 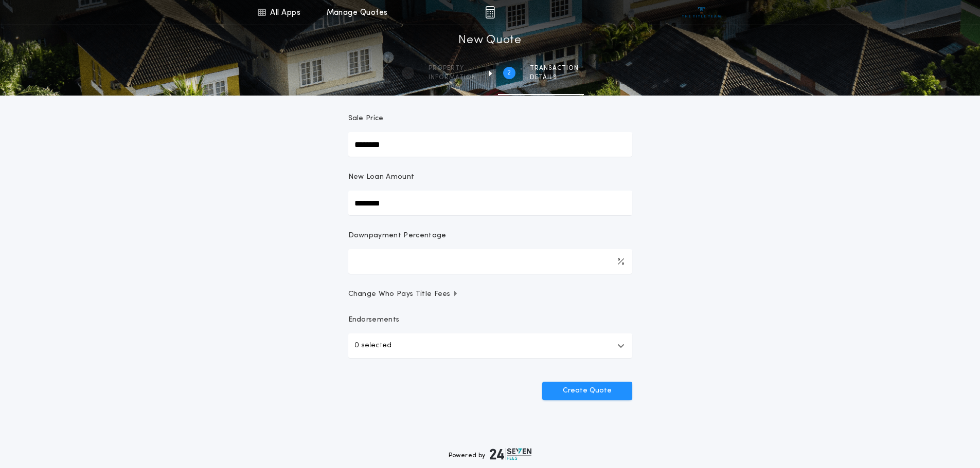 What do you see at coordinates (490, 203) in the screenshot?
I see `input: New Loan Amount` at bounding box center [490, 203].